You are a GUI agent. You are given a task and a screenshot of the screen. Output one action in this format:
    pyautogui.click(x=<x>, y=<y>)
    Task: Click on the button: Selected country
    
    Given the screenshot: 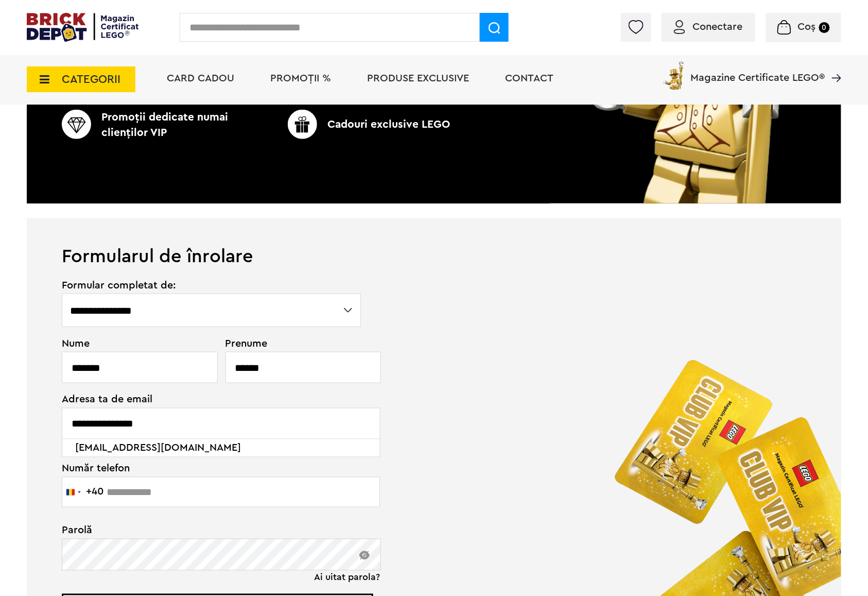 What is the action you would take?
    pyautogui.click(x=83, y=492)
    